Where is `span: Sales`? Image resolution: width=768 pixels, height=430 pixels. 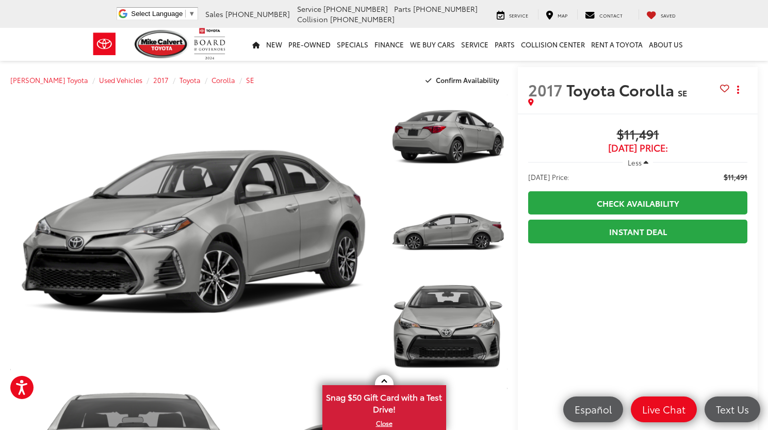
span: Sales is located at coordinates (214, 14).